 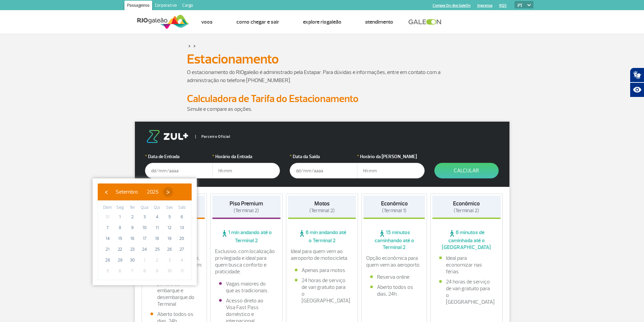 I want to click on span: 13, so click(x=182, y=228).